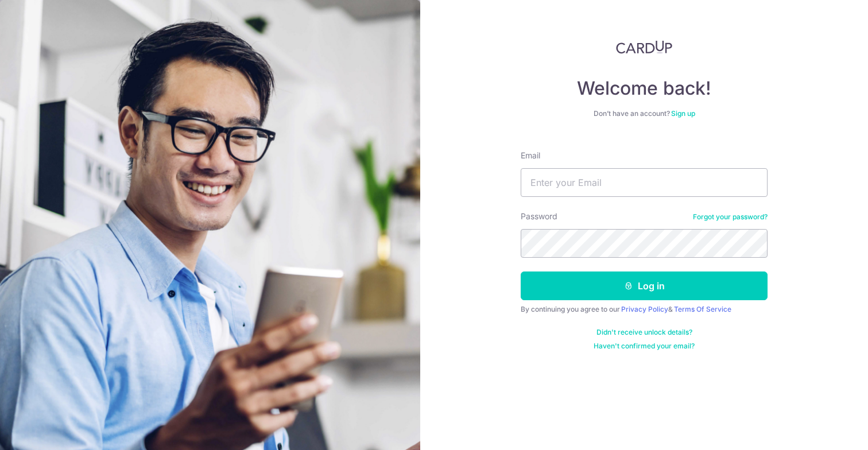 The image size is (868, 450). Describe the element at coordinates (644, 89) in the screenshot. I see `h4: Welcome back!` at that location.